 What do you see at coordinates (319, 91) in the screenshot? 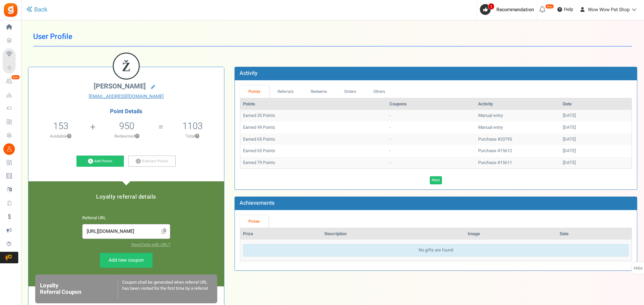
I see `a: Redeems` at bounding box center [319, 91].